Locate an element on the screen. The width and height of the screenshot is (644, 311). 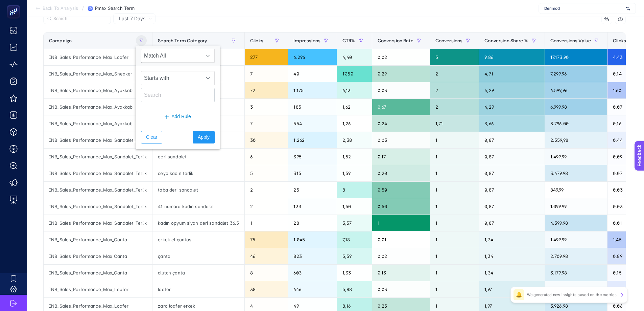
div: 7,18 is located at coordinates (354, 239).